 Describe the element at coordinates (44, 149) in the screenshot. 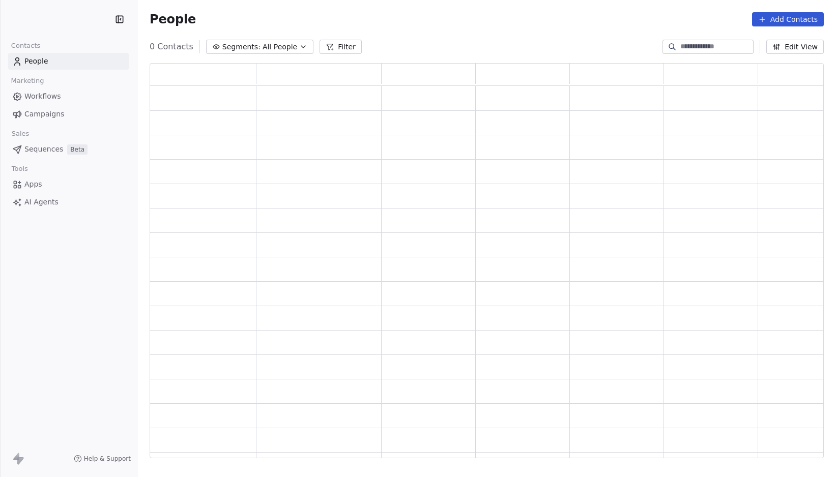

I see `span: Sequences` at that location.